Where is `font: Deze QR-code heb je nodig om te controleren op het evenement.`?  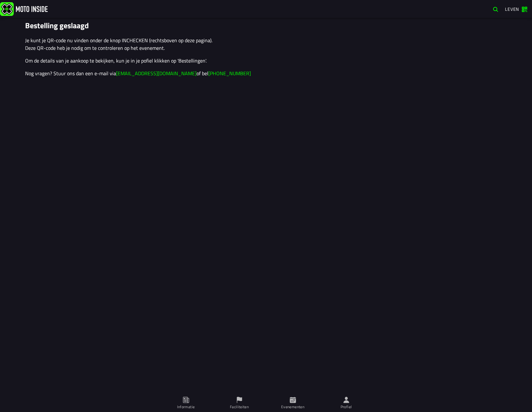 font: Deze QR-code heb je nodig om te controleren op het evenement. is located at coordinates (95, 48).